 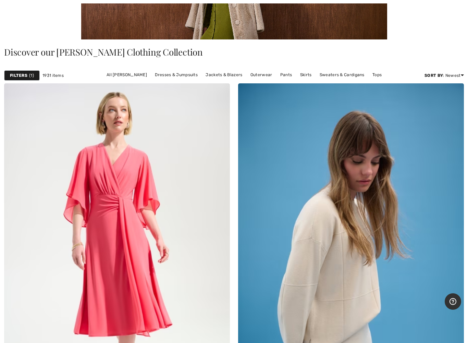 I want to click on a: Skirts, so click(x=306, y=75).